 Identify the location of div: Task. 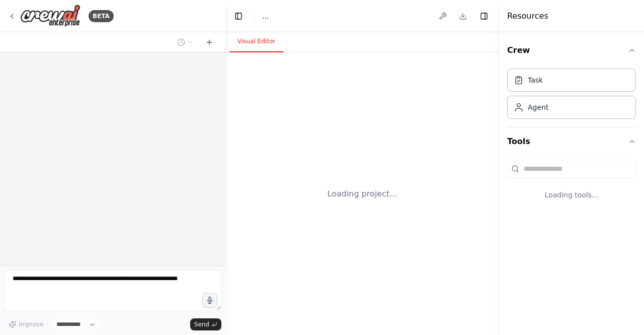
(535, 80).